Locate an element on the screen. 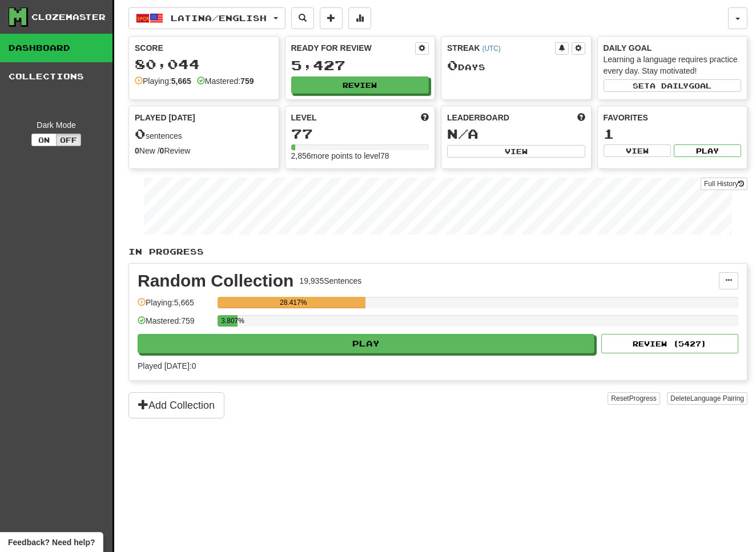  button: Off is located at coordinates (69, 140).